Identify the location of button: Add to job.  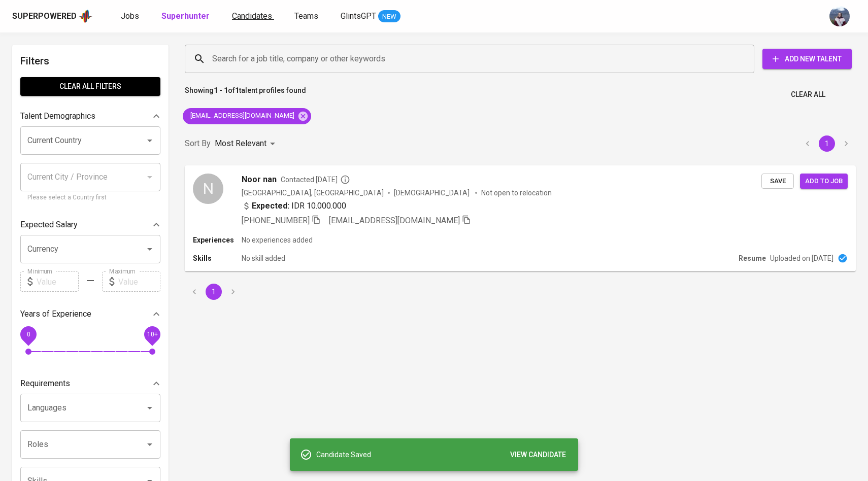
(824, 181).